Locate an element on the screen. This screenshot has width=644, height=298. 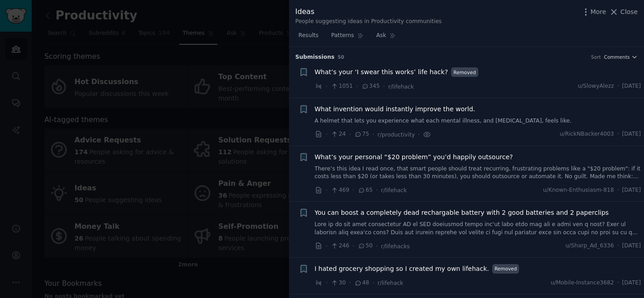
a: Lore ip do sit amet consectetur AD el SED doeiusmod tempo inc'ut labo etdo mag ali e admi ven q n... is located at coordinates (478, 229).